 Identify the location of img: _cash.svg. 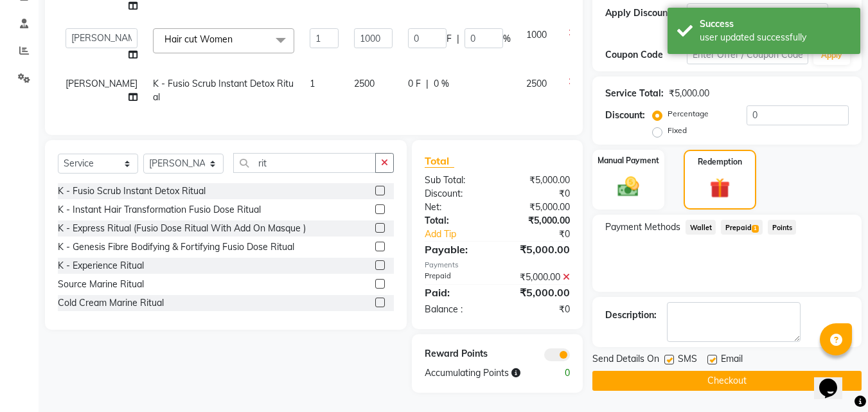
(629, 187).